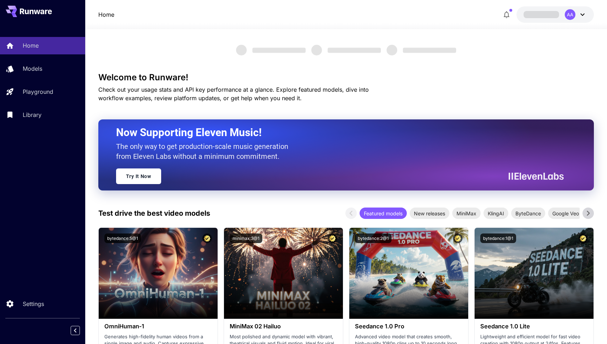 The width and height of the screenshot is (607, 344). I want to click on nav: breadcrumb, so click(106, 15).